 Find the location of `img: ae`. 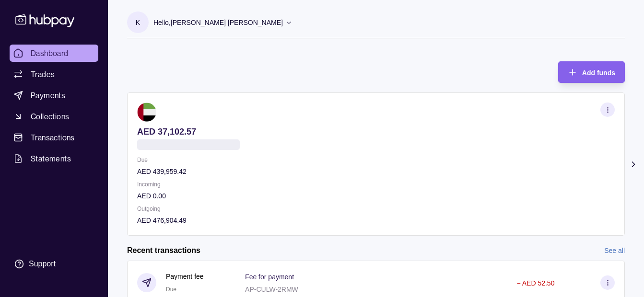

img: ae is located at coordinates (147, 112).